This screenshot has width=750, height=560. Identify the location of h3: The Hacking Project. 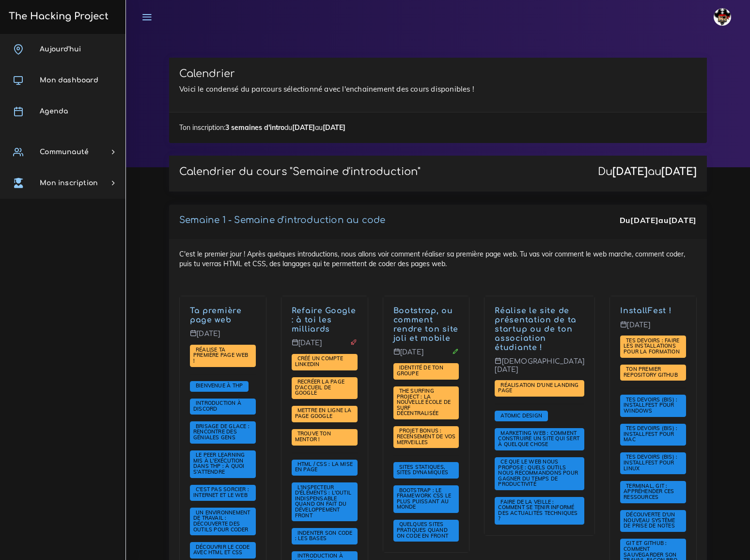
(57, 16).